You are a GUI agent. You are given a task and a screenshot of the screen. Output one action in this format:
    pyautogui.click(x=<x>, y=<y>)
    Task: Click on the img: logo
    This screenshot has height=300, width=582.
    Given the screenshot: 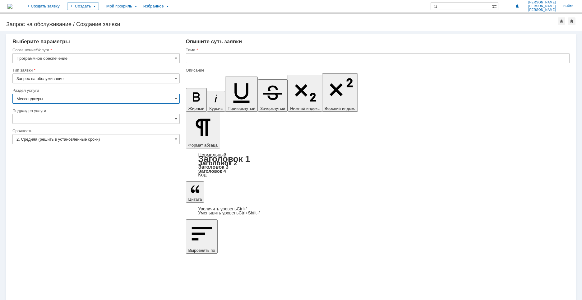 What is the action you would take?
    pyautogui.click(x=10, y=6)
    